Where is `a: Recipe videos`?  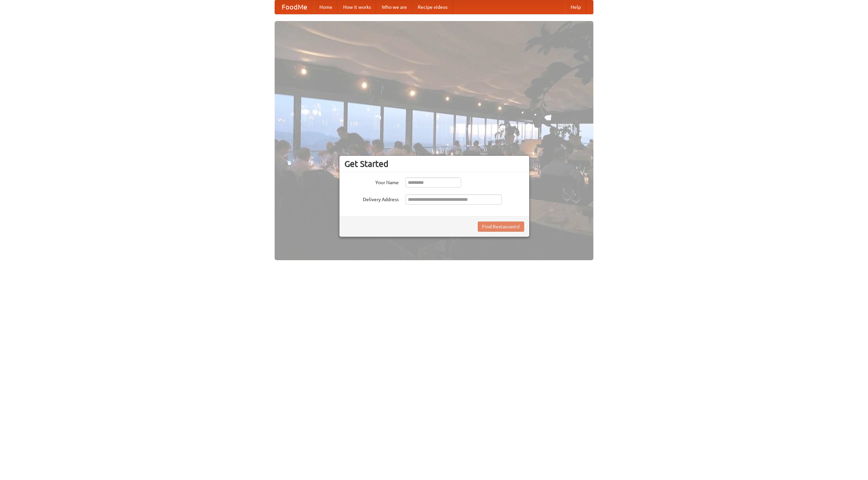
a: Recipe videos is located at coordinates (433, 7).